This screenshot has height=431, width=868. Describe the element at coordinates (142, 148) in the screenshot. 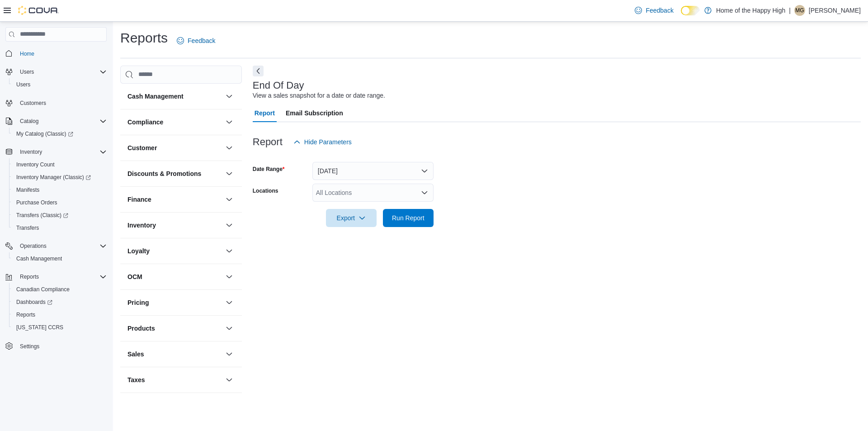

I see `h3: Customer` at that location.